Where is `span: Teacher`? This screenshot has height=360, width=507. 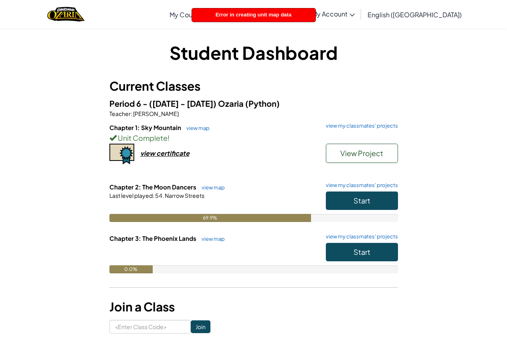 span: Teacher is located at coordinates (120, 114).